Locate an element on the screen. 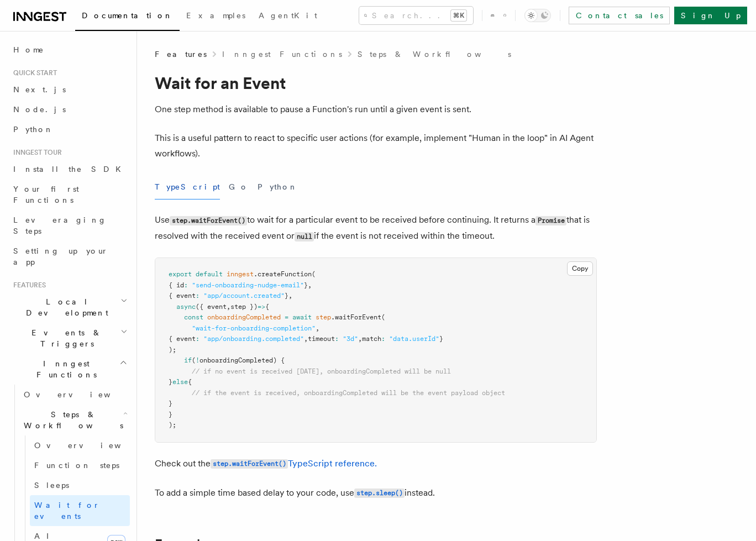 The image size is (756, 541). a: Sign Up is located at coordinates (711, 15).